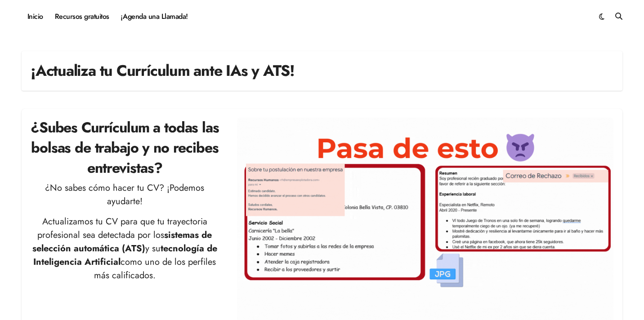 This screenshot has width=644, height=320. I want to click on h1: ¡Actualiza tu Currículum ante IAs y ATS!, so click(162, 71).